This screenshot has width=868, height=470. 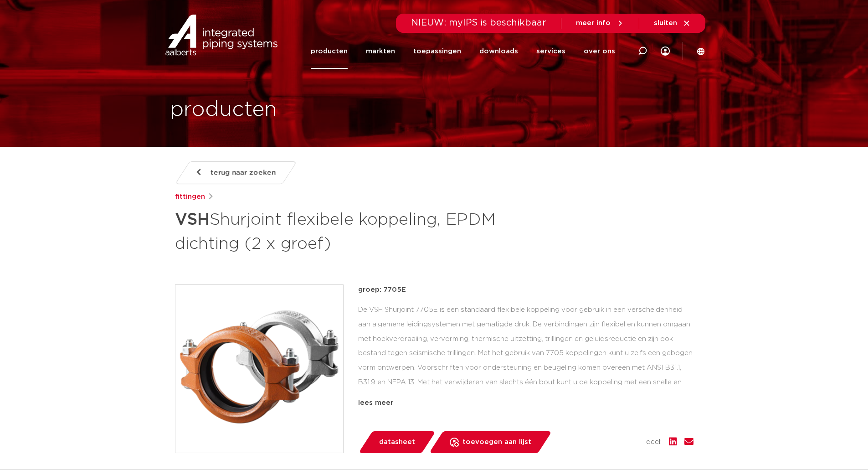 What do you see at coordinates (235, 173) in the screenshot?
I see `a: terug naar zoeken` at bounding box center [235, 173].